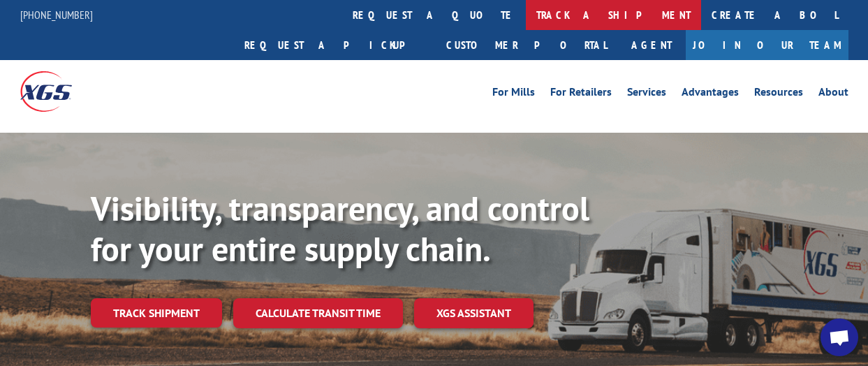 The image size is (868, 366). Describe the element at coordinates (839, 337) in the screenshot. I see `div: Open chat` at that location.